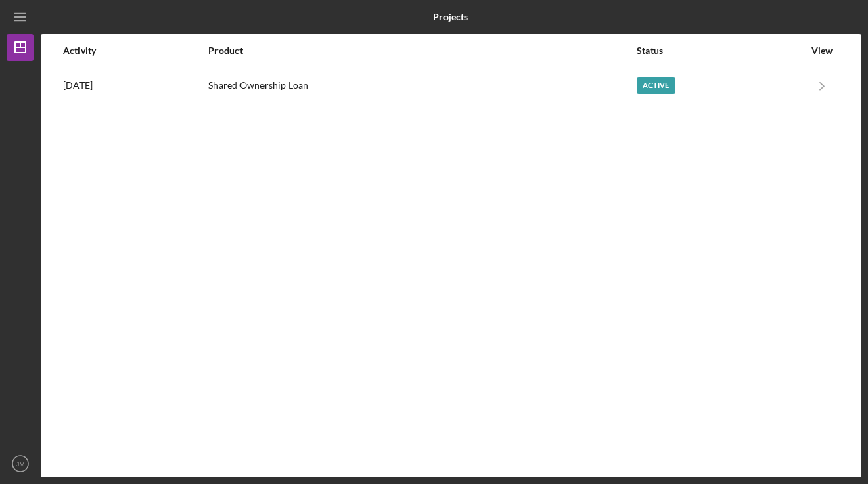  What do you see at coordinates (78, 85) in the screenshot?
I see `time: 2025-08-28 17:06` at bounding box center [78, 85].